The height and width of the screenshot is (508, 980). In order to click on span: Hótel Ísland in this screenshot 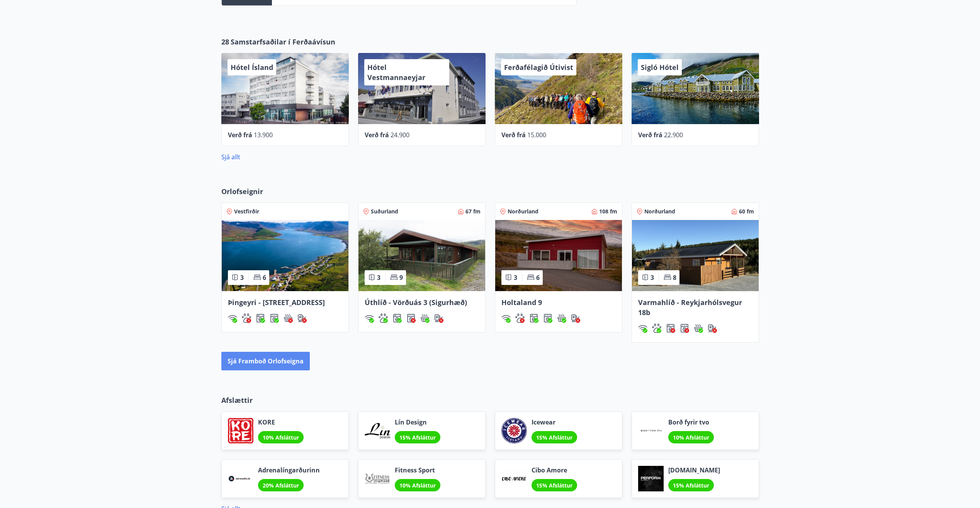, I will do `click(252, 67)`.